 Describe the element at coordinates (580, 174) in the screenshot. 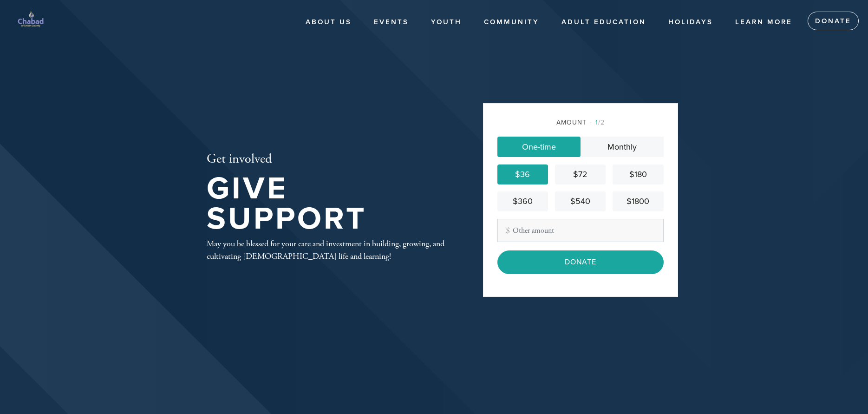

I see `div: $72` at that location.